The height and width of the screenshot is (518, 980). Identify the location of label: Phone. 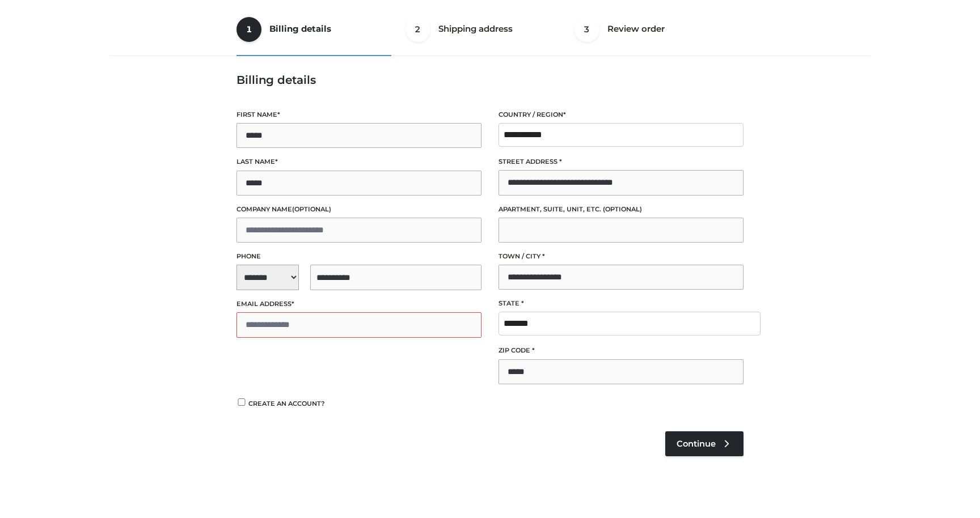
(359, 257).